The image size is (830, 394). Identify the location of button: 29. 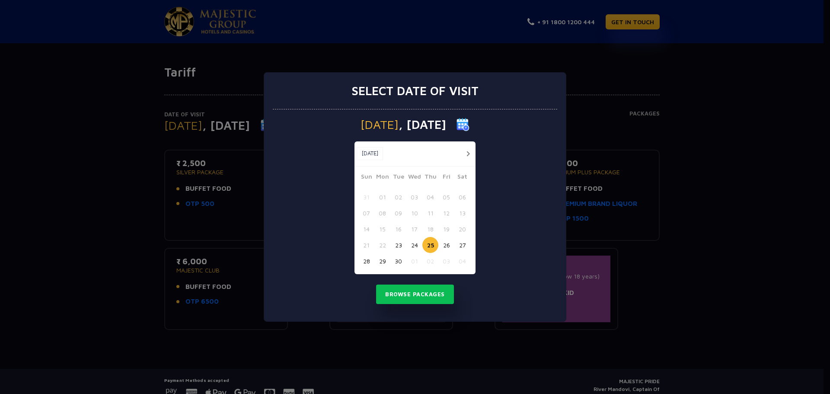
(382, 261).